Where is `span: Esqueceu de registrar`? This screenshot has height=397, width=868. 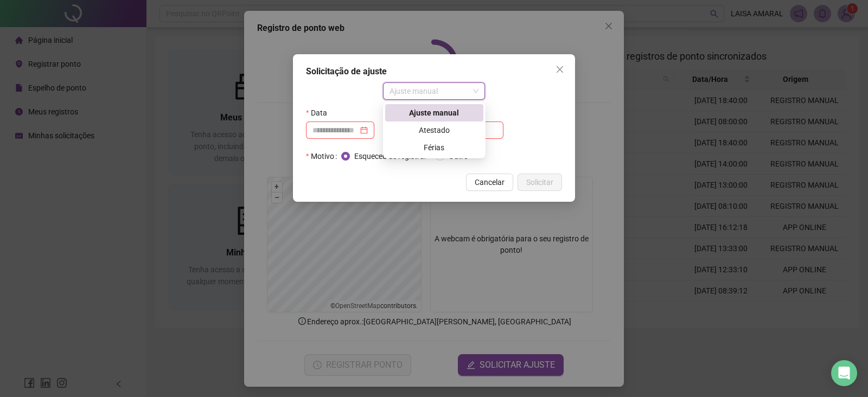 span: Esqueceu de registrar is located at coordinates (391, 156).